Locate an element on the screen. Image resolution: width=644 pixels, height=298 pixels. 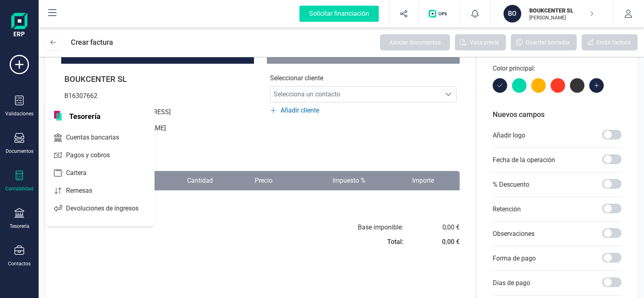
div: Base imponible: is located at coordinates (381, 227).